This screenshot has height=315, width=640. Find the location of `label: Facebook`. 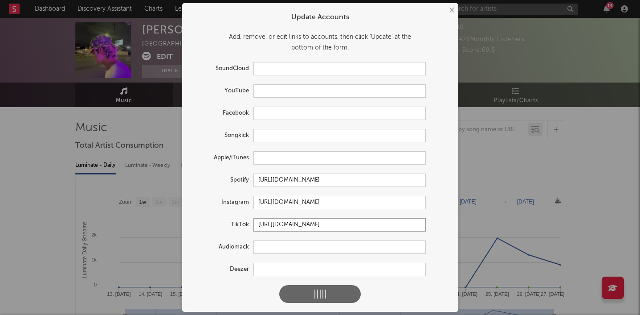

label: Facebook is located at coordinates (222, 113).